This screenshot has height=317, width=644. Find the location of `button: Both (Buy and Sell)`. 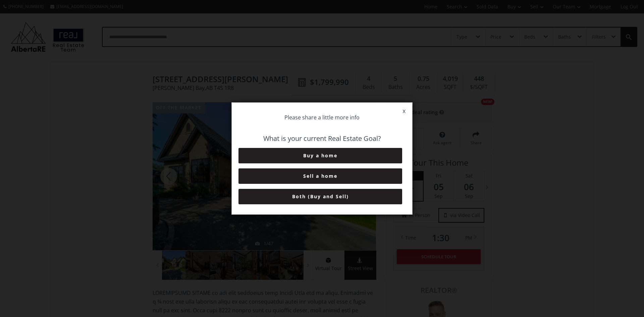

button: Both (Buy and Sell) is located at coordinates (321, 197).